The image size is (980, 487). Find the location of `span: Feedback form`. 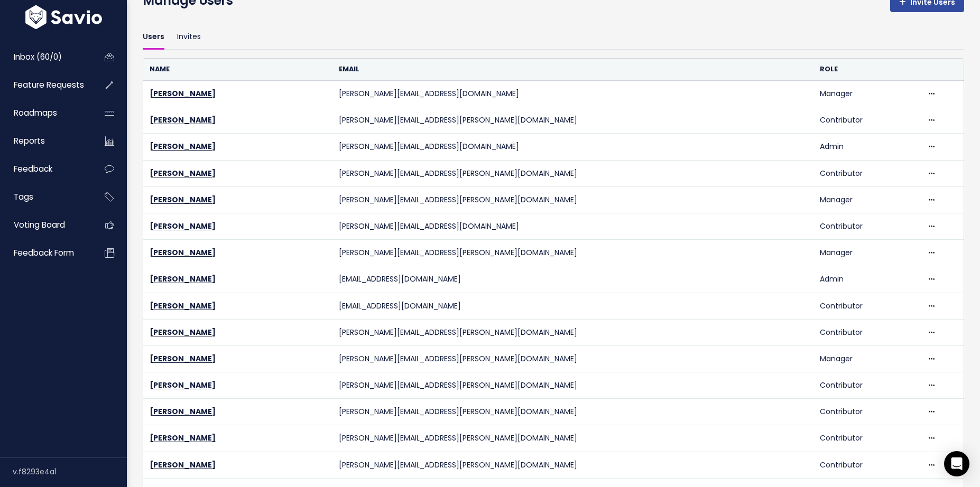

span: Feedback form is located at coordinates (44, 253).